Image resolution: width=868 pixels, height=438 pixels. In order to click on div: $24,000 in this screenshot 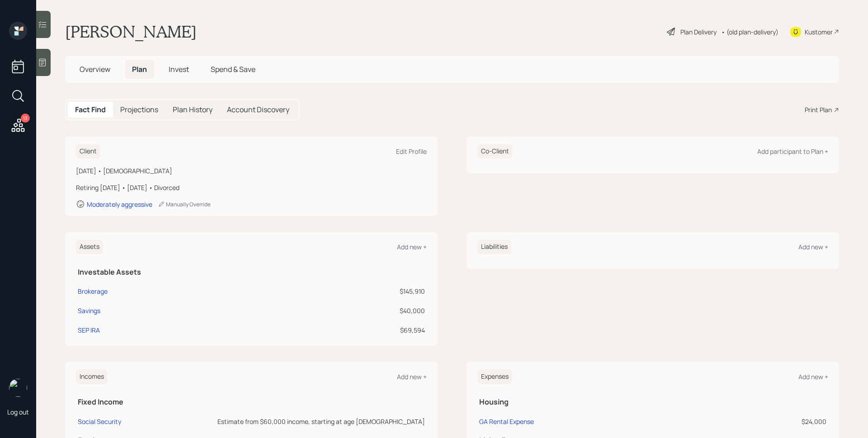, I will do `click(789, 421)`.